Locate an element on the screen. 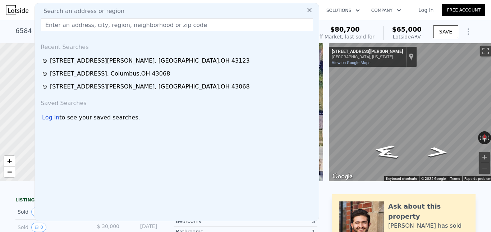  img: Google is located at coordinates (342, 176).